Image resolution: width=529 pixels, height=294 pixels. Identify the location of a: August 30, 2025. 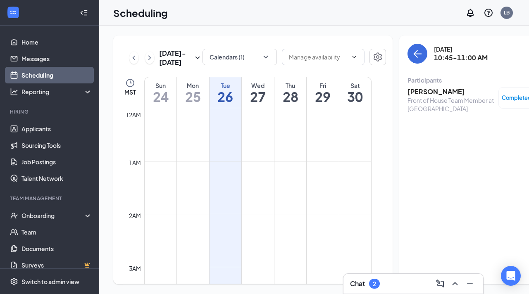
(355, 93).